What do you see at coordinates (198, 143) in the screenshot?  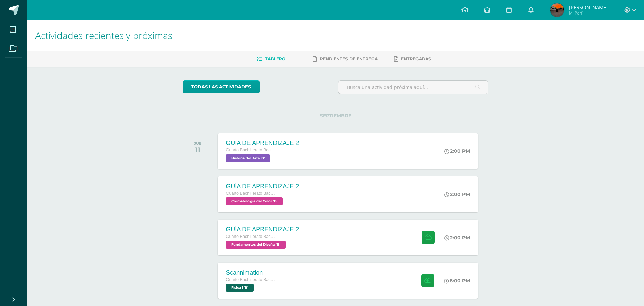 I see `div: JUE` at bounding box center [198, 143].